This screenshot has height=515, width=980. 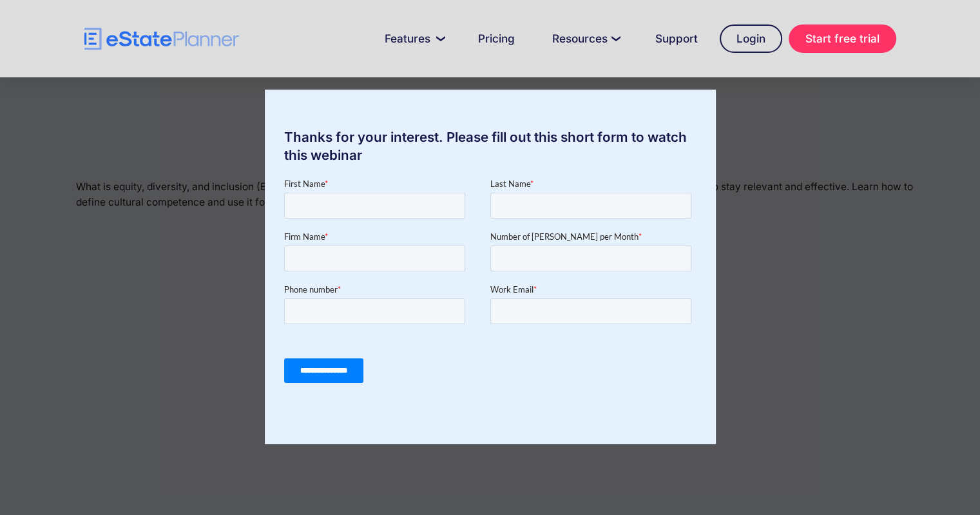 What do you see at coordinates (842, 39) in the screenshot?
I see `a: Start free trial` at bounding box center [842, 39].